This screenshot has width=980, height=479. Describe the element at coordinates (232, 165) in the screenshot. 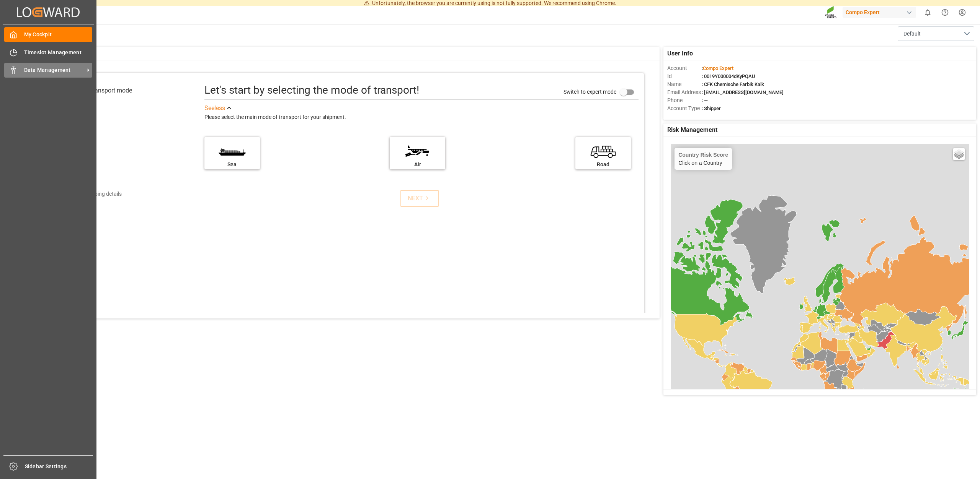

I see `div: Sea` at that location.